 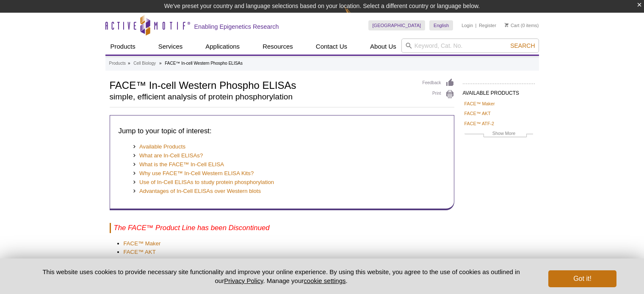 What do you see at coordinates (383, 47) in the screenshot?
I see `a: About Us` at bounding box center [383, 47].